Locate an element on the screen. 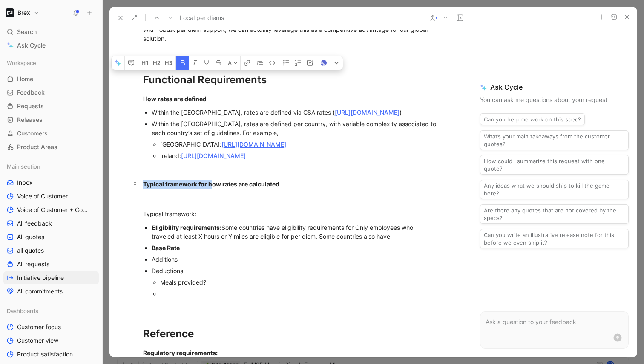  span: Search is located at coordinates (27, 32).